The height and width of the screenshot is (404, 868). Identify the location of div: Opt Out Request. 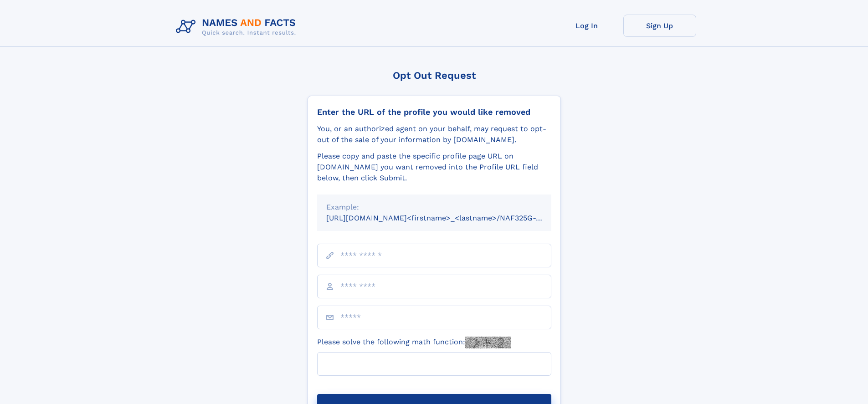
(434, 75).